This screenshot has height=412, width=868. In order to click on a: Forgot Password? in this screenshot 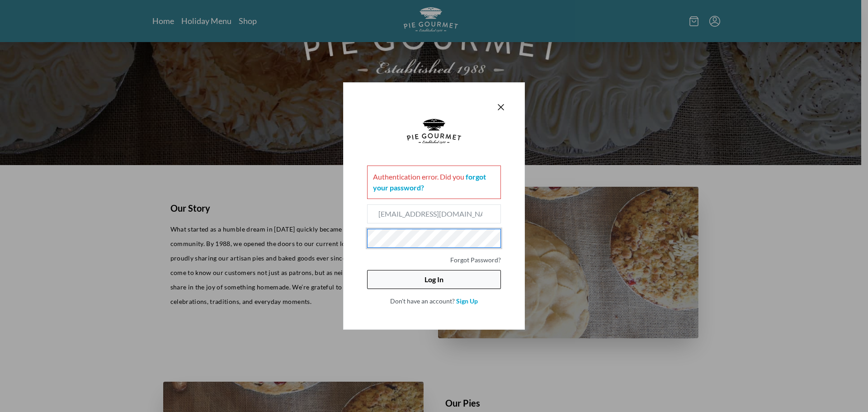, I will do `click(476, 260)`.